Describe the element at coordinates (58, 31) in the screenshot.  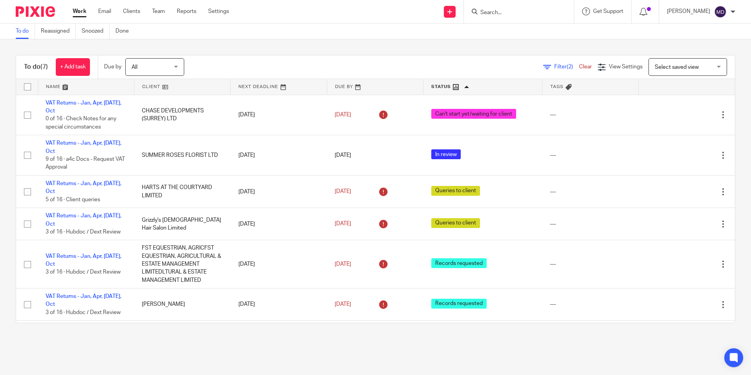
I see `a: Reassigned` at that location.